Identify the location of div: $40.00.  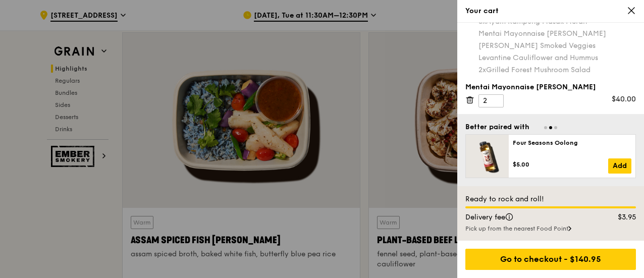
(624, 99).